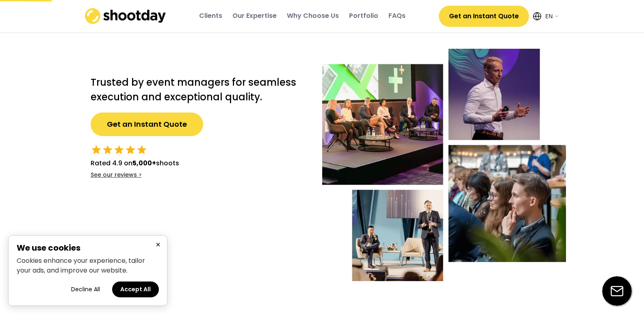 The image size is (644, 314). I want to click on div: Portfolio, so click(364, 16).